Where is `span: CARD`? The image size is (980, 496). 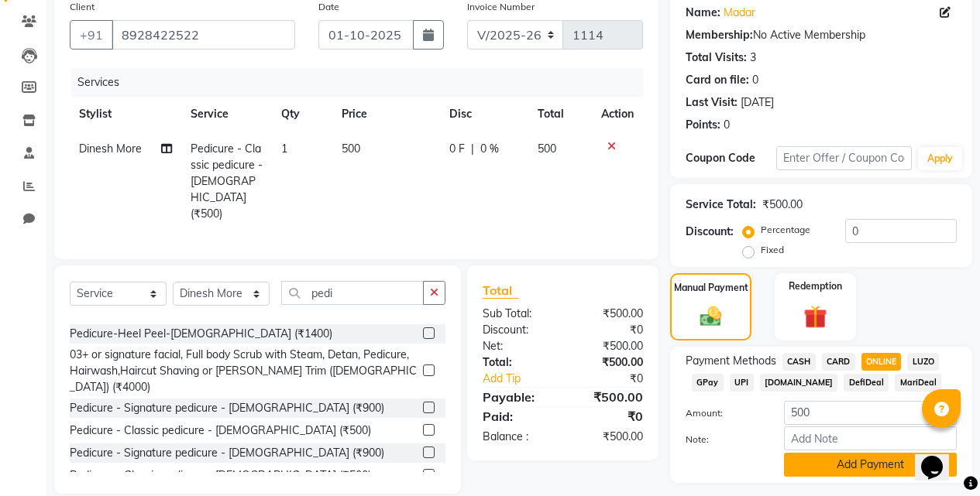
span: CARD is located at coordinates (838, 361).